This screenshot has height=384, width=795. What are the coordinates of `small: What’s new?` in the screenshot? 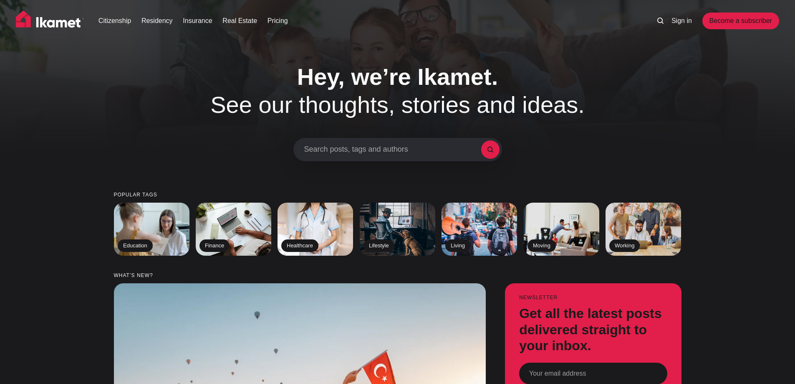 It's located at (398, 275).